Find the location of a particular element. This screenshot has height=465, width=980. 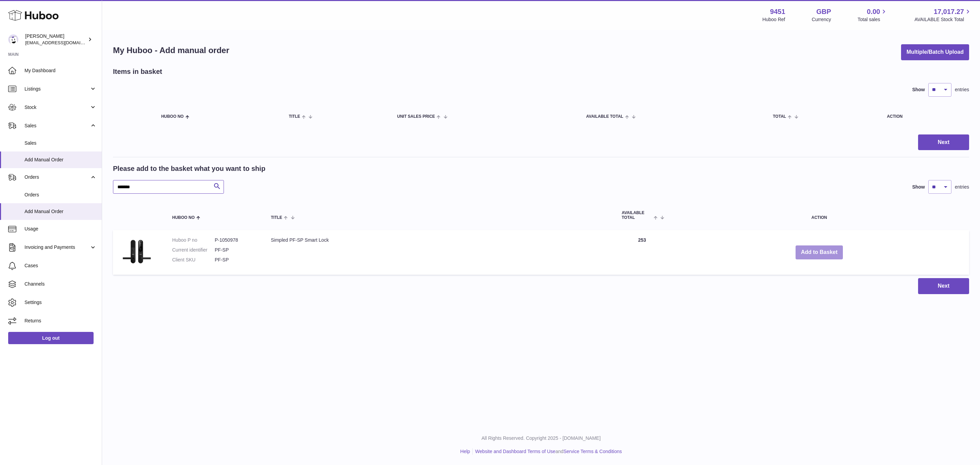

strong: GBP is located at coordinates (823, 11).